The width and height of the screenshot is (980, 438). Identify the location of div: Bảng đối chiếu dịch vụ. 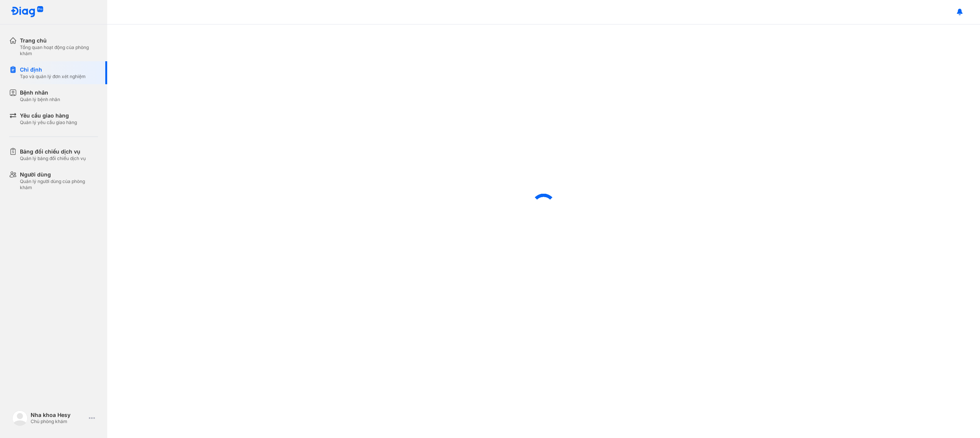
(53, 152).